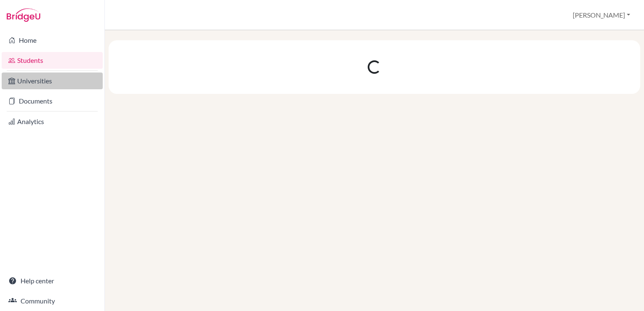 This screenshot has width=644, height=311. Describe the element at coordinates (52, 122) in the screenshot. I see `a: Analytics` at that location.